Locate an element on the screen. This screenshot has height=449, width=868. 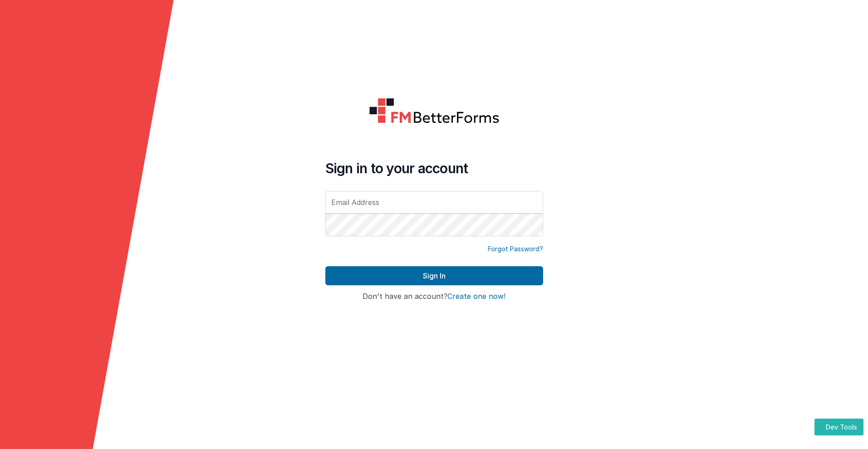
input: Email Address is located at coordinates (434, 203).